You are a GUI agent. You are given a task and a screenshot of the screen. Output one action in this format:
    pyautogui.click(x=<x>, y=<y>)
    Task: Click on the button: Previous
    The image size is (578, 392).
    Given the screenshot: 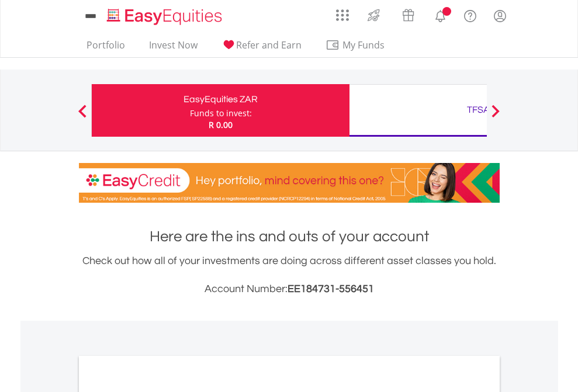 What is the action you would take?
    pyautogui.click(x=82, y=116)
    